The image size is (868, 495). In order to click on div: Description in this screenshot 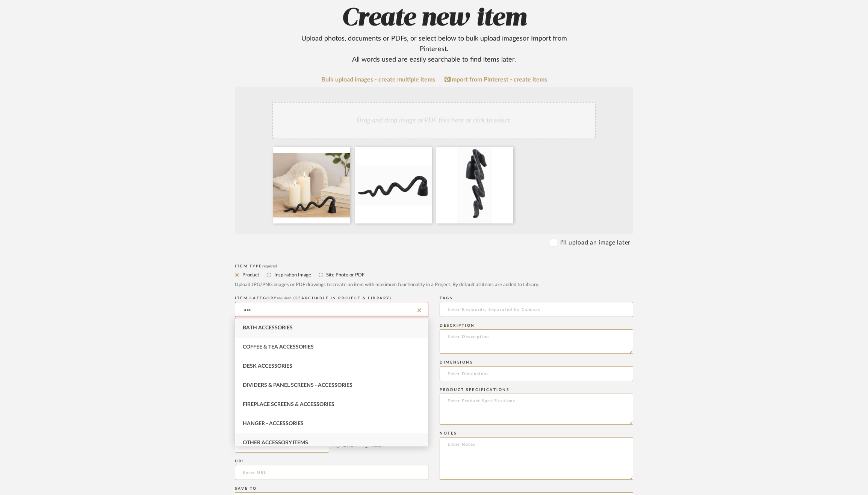, I will do `click(536, 325)`.